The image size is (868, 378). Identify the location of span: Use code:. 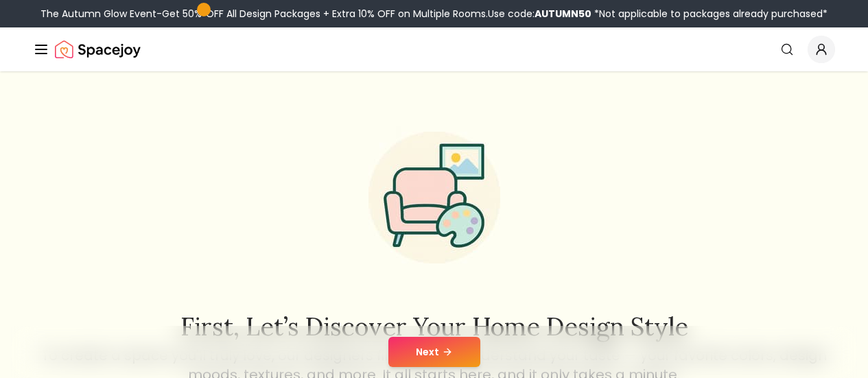
(539, 13).